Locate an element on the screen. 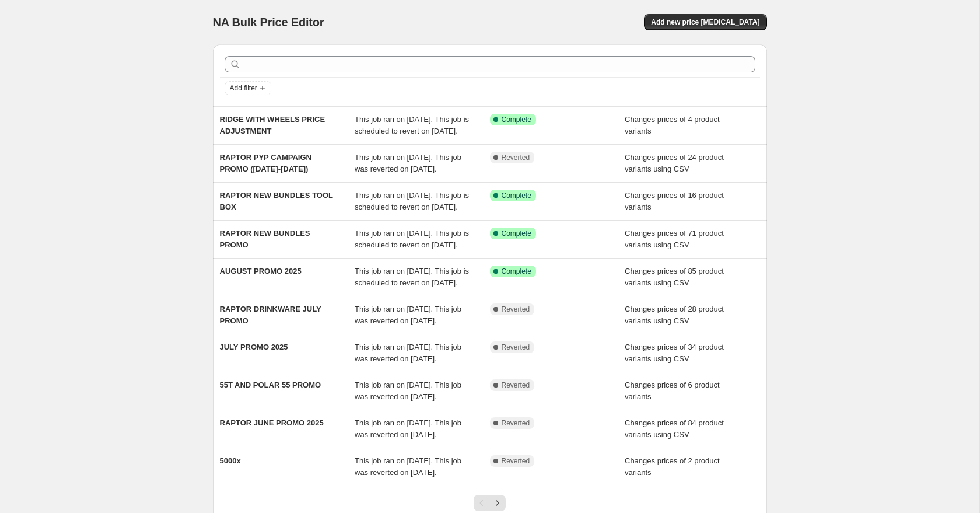 This screenshot has height=513, width=980. span: Changes prices of 28 product variants using CSV is located at coordinates (675, 315).